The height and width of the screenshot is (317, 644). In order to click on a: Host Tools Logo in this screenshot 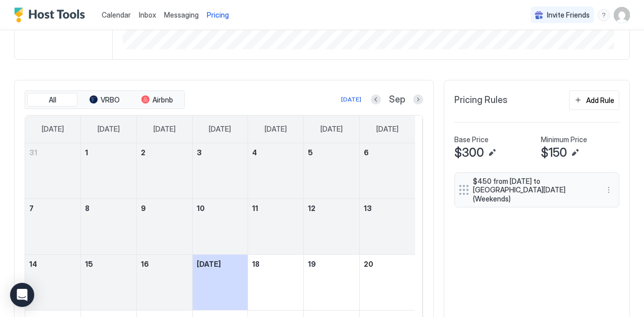, I will do `click(52, 15)`.